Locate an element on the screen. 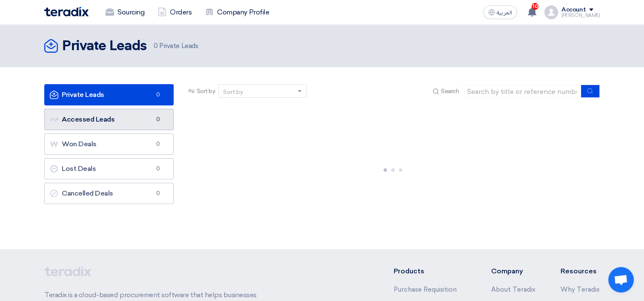 Image resolution: width=644 pixels, height=301 pixels. span: Private Leads is located at coordinates (176, 46).